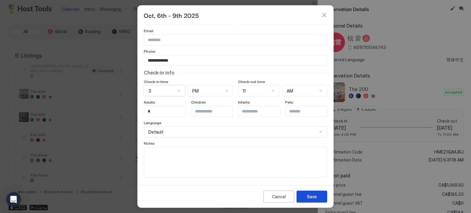 The height and width of the screenshot is (213, 471). Describe the element at coordinates (198, 102) in the screenshot. I see `span: Children` at that location.